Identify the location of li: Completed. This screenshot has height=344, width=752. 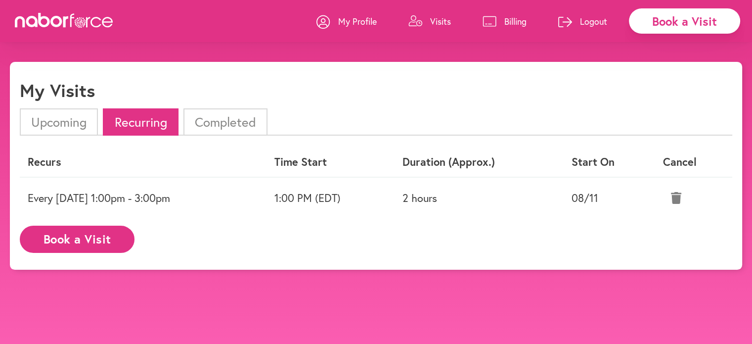
(226, 122).